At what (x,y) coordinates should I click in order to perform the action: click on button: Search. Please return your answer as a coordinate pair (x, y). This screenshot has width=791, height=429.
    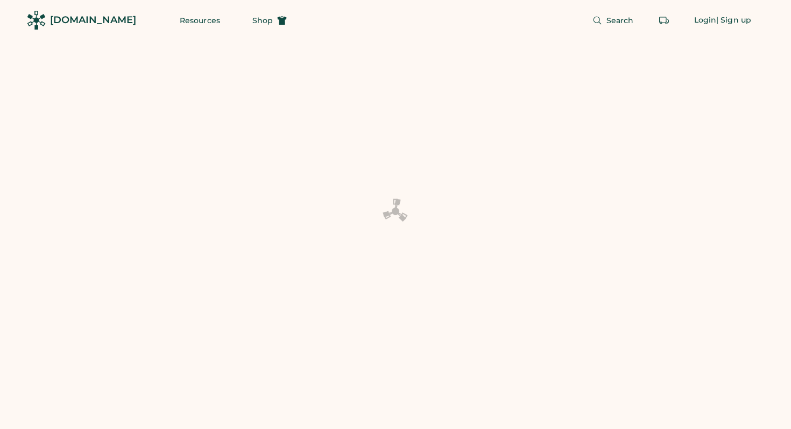
    Looking at the image, I should click on (613, 20).